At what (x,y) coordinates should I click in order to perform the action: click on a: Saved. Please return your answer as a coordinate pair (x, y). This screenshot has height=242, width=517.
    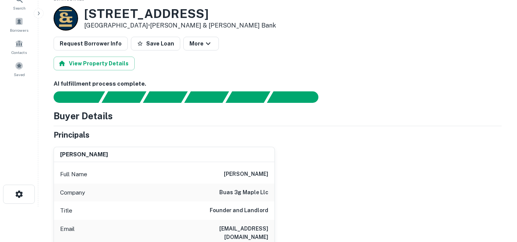
    Looking at the image, I should click on (19, 69).